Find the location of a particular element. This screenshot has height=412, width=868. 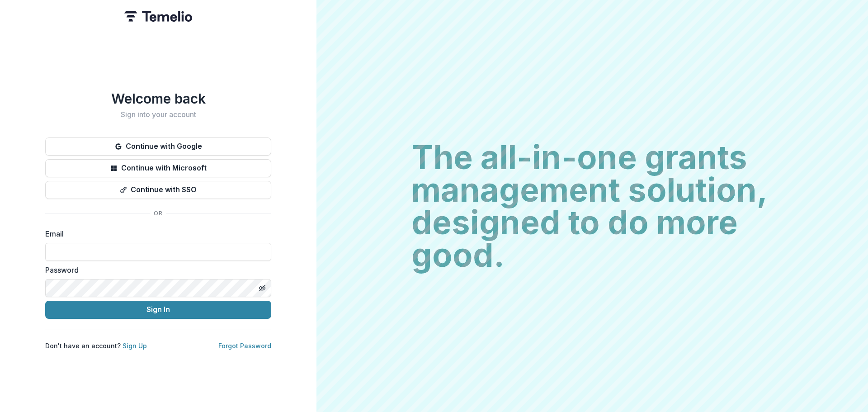

button: Toggle password visibility is located at coordinates (262, 288).